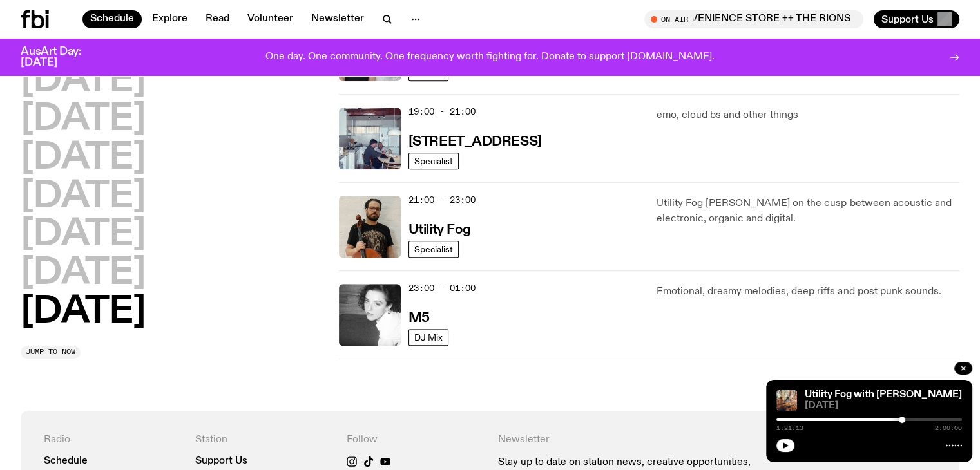 This screenshot has height=470, width=980. I want to click on a: Explore, so click(170, 20).